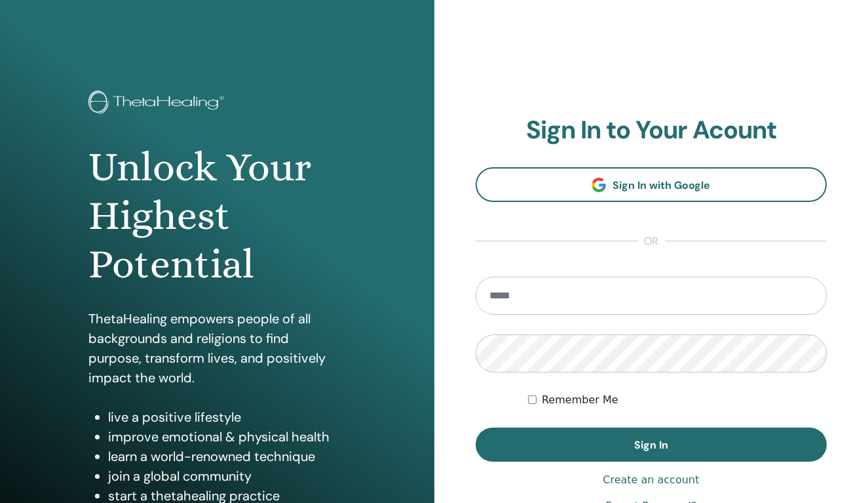 The width and height of the screenshot is (868, 503). I want to click on li: join a global community, so click(227, 476).